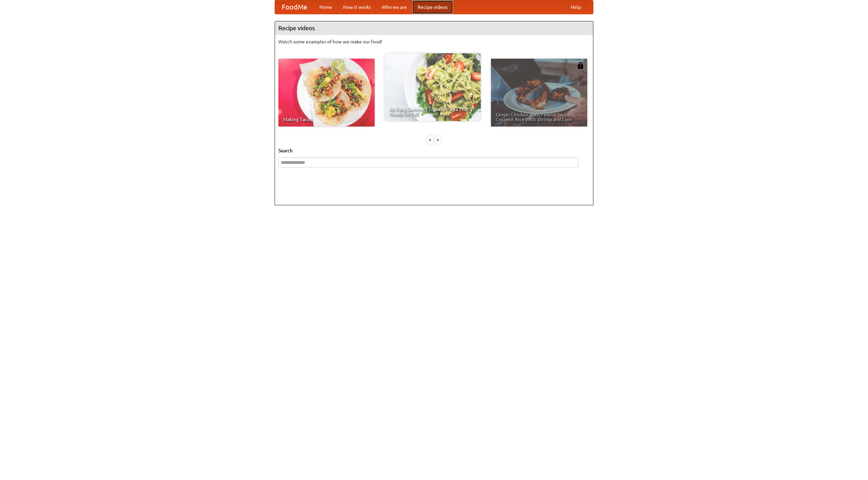 Image resolution: width=868 pixels, height=480 pixels. What do you see at coordinates (433, 111) in the screenshot?
I see `span: An Easy, Summery Tomato Pasta That's Ready for Fall` at bounding box center [433, 111].